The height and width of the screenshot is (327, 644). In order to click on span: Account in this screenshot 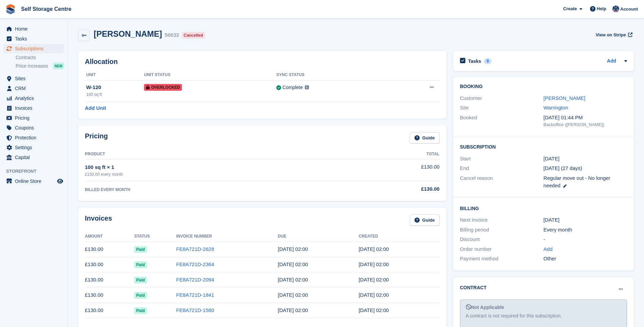, I will do `click(629, 9)`.